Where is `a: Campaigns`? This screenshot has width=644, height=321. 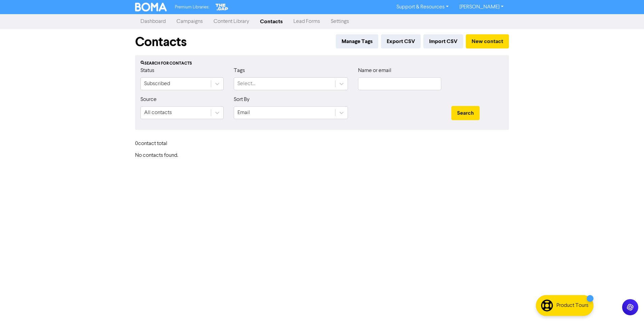 a: Campaigns is located at coordinates (190, 21).